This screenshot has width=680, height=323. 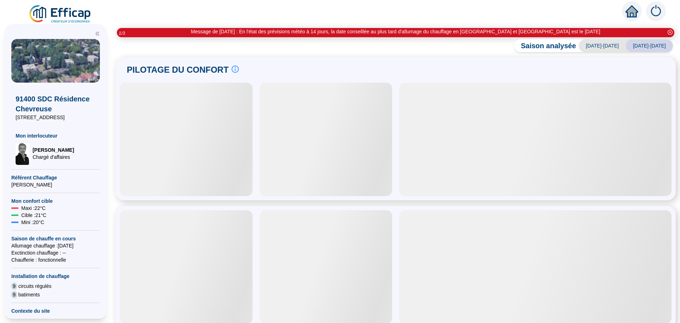 I want to click on span: Mini : 20 °C, so click(x=33, y=222).